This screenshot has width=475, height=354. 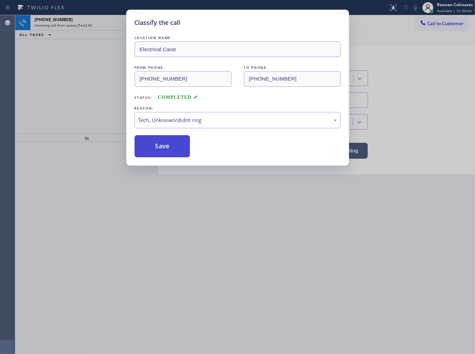 What do you see at coordinates (292, 79) in the screenshot?
I see `input: To phone` at bounding box center [292, 79].